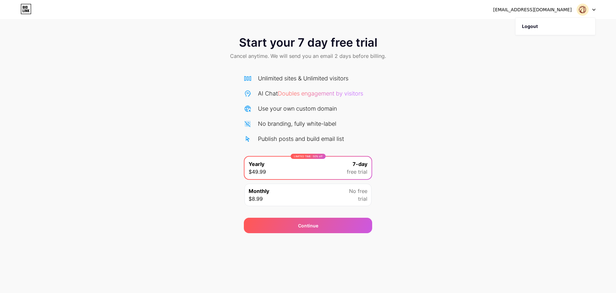  What do you see at coordinates (308, 56) in the screenshot?
I see `span: Cancel anytime. We will send you an email 2 days before billing.` at bounding box center [308, 56].